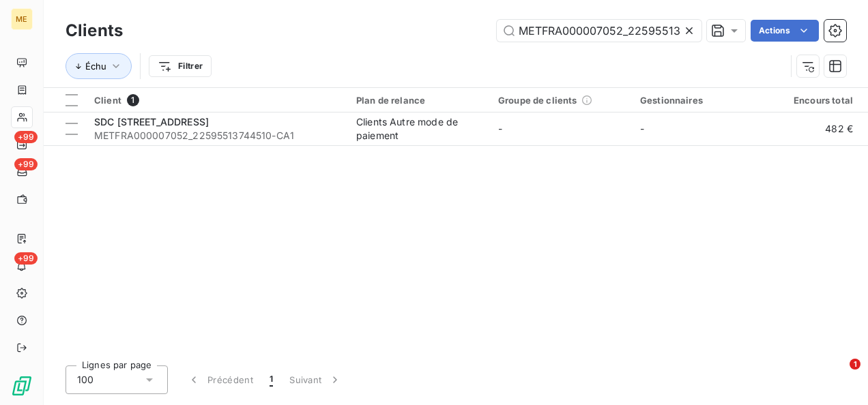 The image size is (868, 405). I want to click on h3: Clients, so click(94, 31).